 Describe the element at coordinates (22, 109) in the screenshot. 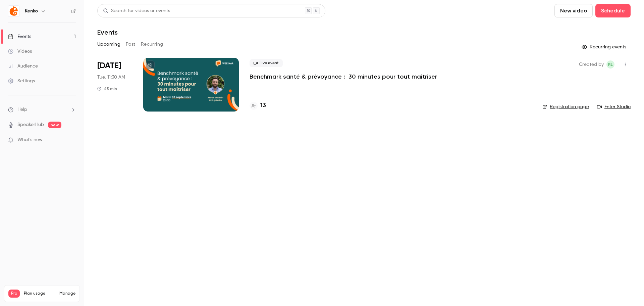

I see `span: Help` at that location.